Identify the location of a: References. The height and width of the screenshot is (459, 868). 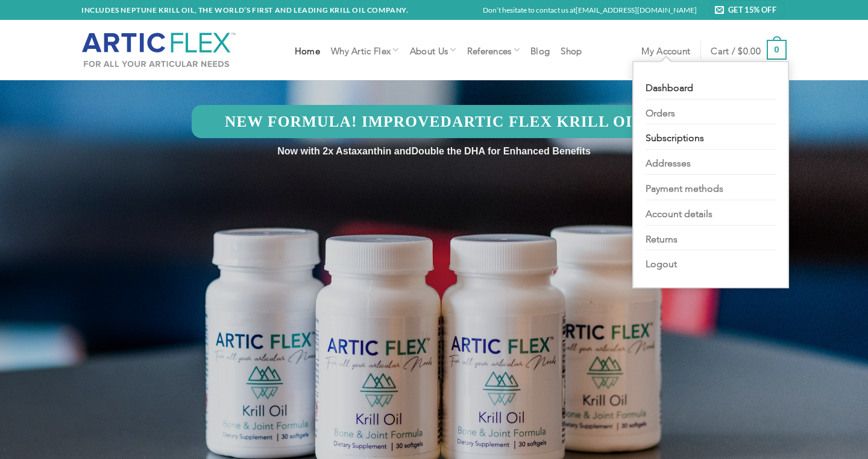
(493, 50).